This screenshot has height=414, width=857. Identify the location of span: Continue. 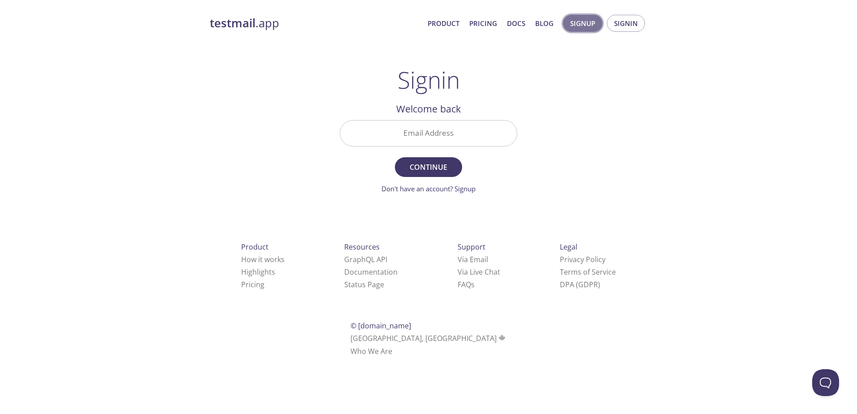
(429, 167).